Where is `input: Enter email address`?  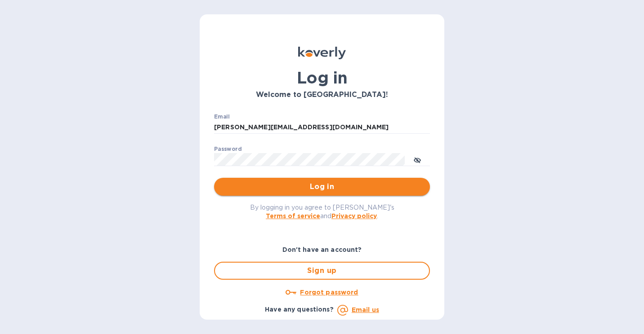
input: Enter email address is located at coordinates (322, 127).